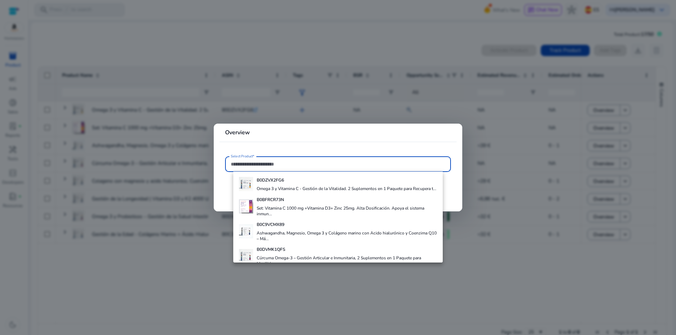  What do you see at coordinates (347, 260) in the screenshot?
I see `h4: Cúrcuma Omega‑3 – Gestión Articular e Inmunitaria, 2 Suplementos en 1 Paquete para Movilid...` at bounding box center [347, 260].